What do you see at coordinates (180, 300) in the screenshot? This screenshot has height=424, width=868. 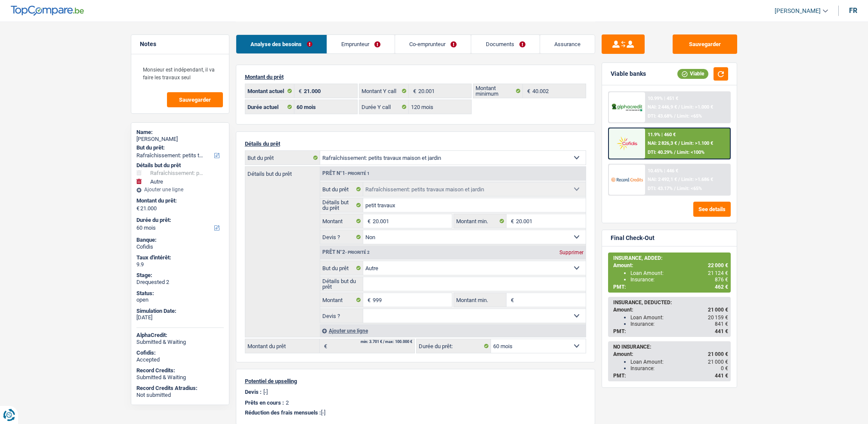 I see `div: open` at bounding box center [180, 300].